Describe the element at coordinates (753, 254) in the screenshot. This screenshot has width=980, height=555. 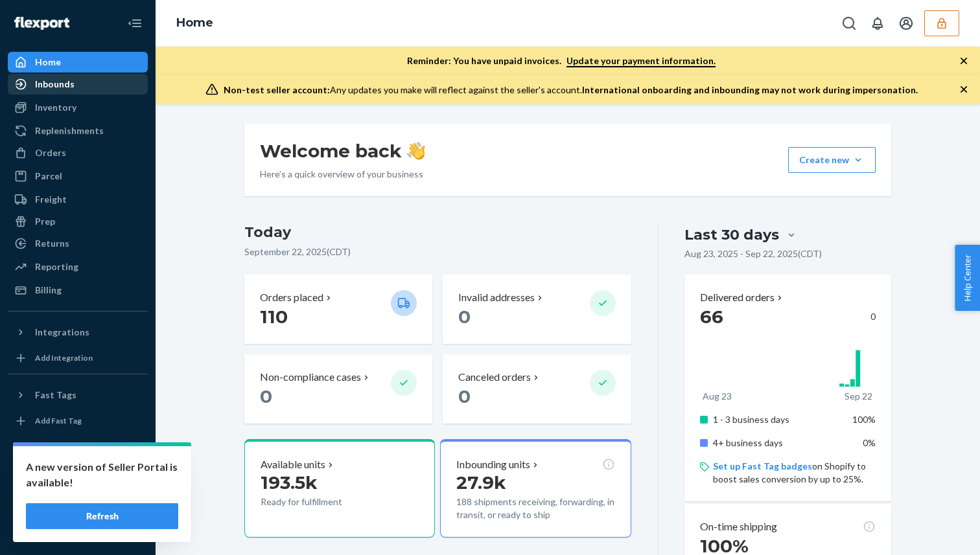
I see `p: Aug 23, 2025 - Sep 22, 2025 ( CDT )` at that location.